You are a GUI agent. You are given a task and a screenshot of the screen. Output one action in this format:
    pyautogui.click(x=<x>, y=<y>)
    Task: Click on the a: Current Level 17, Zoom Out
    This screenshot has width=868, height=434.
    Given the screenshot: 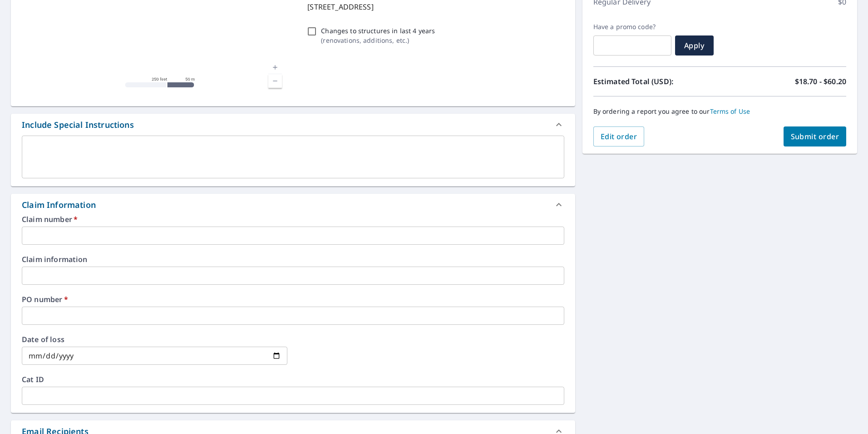 What is the action you would take?
    pyautogui.click(x=276, y=81)
    